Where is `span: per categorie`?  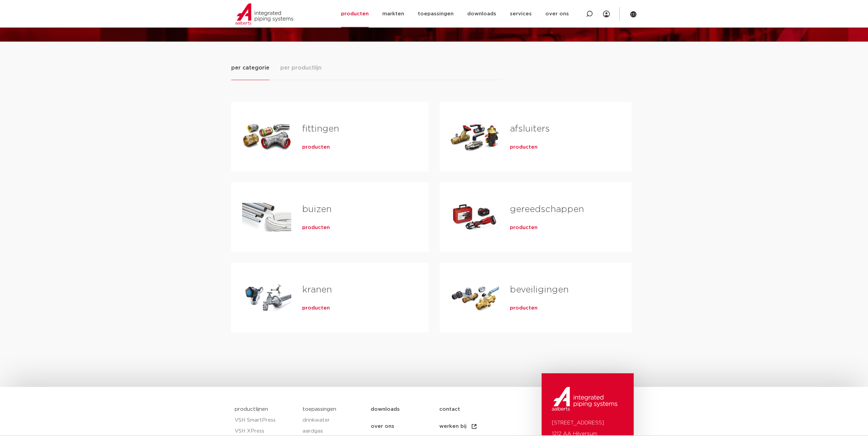
span: per categorie is located at coordinates (250, 68).